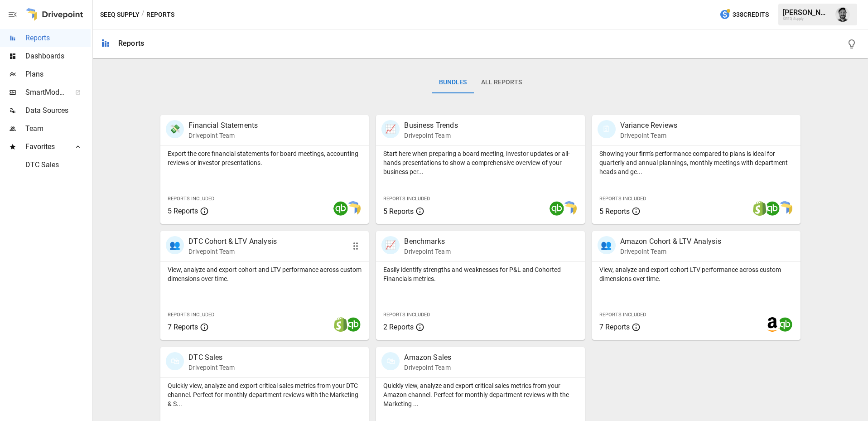 Image resolution: width=868 pixels, height=421 pixels. I want to click on p: Quickly view, analyze and export critical sales metrics from your Amazon channel. Perfect for mon..., so click(481, 394).